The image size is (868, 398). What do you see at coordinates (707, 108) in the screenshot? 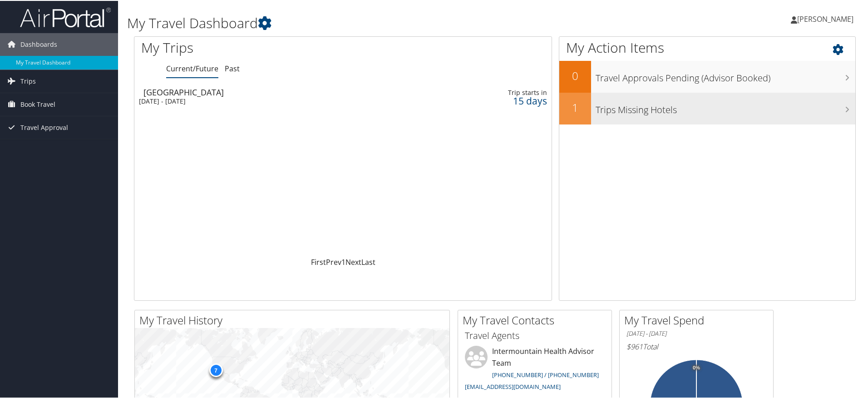
I see `a: 1Trips Missing Hotels` at bounding box center [707, 108].